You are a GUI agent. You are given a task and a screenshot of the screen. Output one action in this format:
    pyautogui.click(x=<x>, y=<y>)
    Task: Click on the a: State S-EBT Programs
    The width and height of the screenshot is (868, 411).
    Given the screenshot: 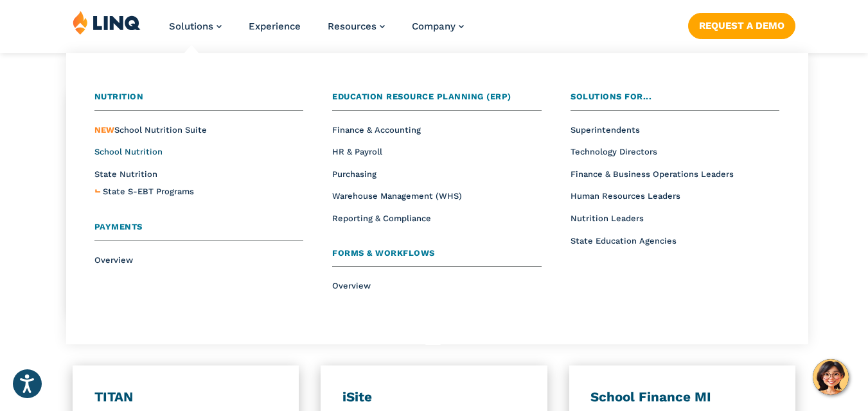 What is the action you would take?
    pyautogui.click(x=148, y=192)
    